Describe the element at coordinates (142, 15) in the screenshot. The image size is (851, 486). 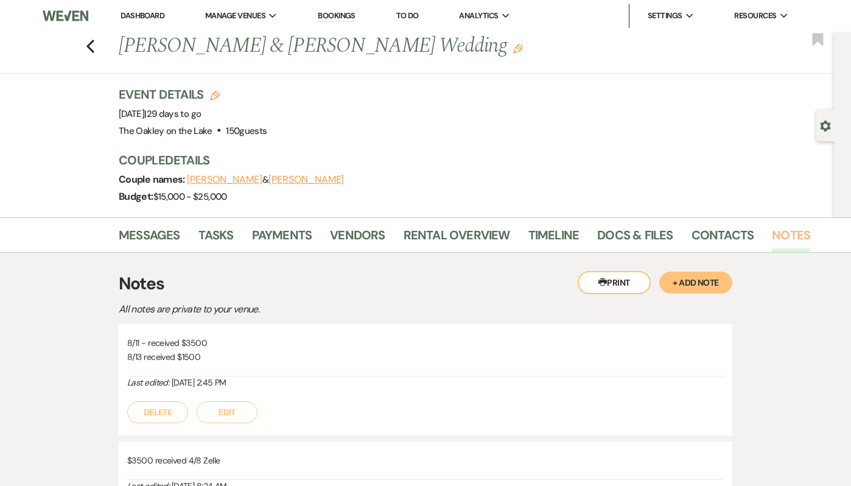
I see `a: Dashboard` at that location.